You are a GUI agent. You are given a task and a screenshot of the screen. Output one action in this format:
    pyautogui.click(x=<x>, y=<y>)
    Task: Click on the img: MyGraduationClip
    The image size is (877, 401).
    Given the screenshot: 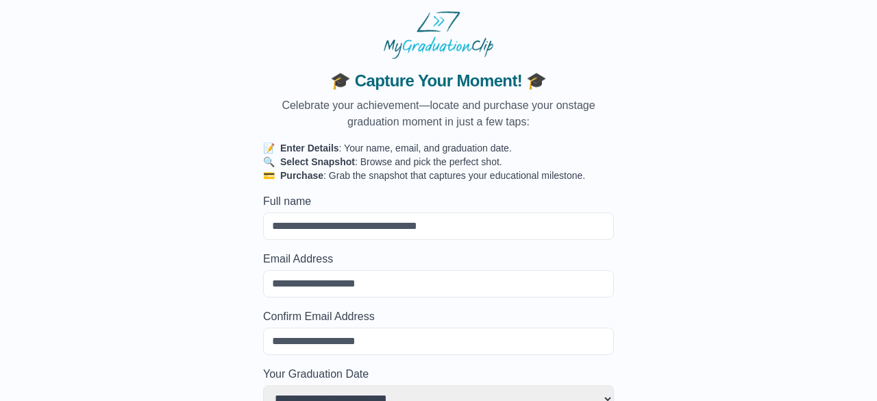 What is the action you would take?
    pyautogui.click(x=438, y=35)
    